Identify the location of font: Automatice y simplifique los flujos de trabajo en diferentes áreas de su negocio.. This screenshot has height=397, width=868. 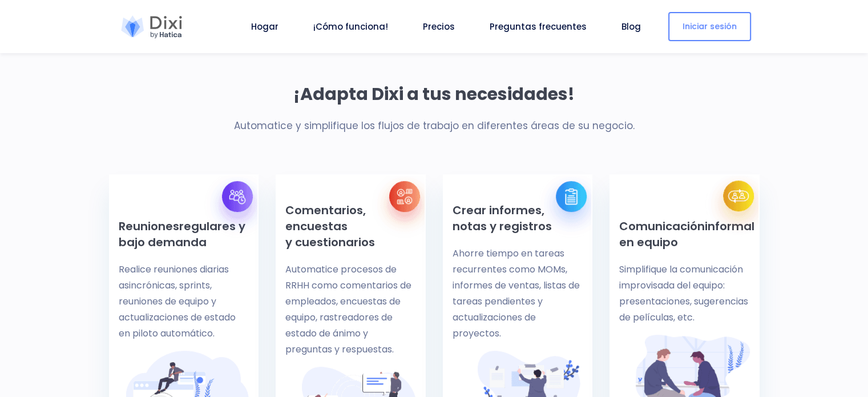
(435, 125).